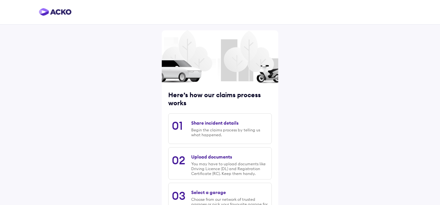  Describe the element at coordinates (55, 12) in the screenshot. I see `img: horizontal-gradient.png` at that location.